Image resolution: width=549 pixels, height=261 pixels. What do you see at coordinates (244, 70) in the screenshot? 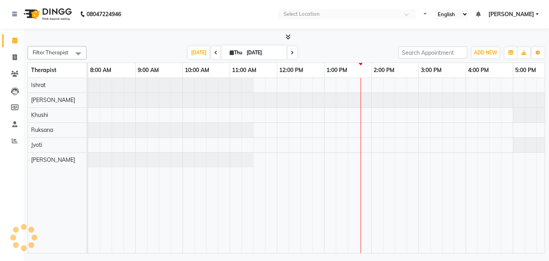
I see `a: 11:00 AM` at bounding box center [244, 70].